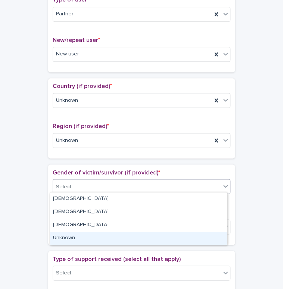  Describe the element at coordinates (107, 172) in the screenshot. I see `span: Gender of victim/survivor (if provided)` at that location.